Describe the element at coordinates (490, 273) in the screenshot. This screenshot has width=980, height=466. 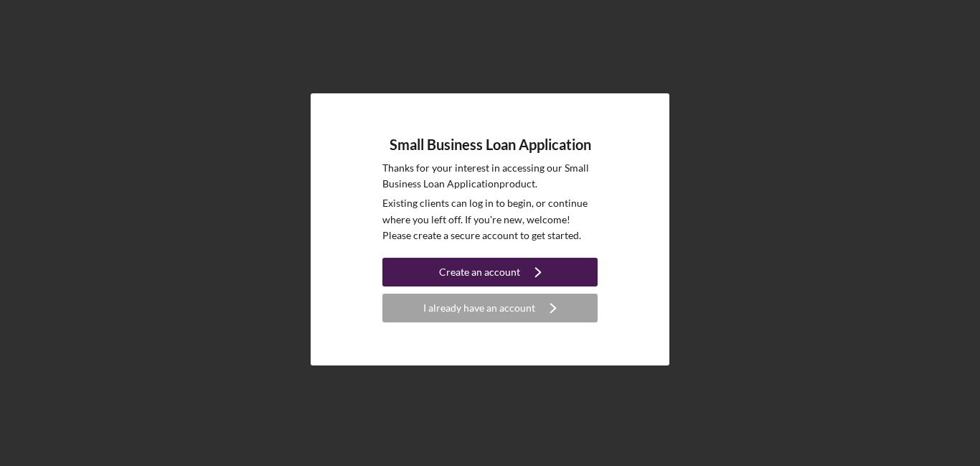
I see `a: Create an account` at that location.